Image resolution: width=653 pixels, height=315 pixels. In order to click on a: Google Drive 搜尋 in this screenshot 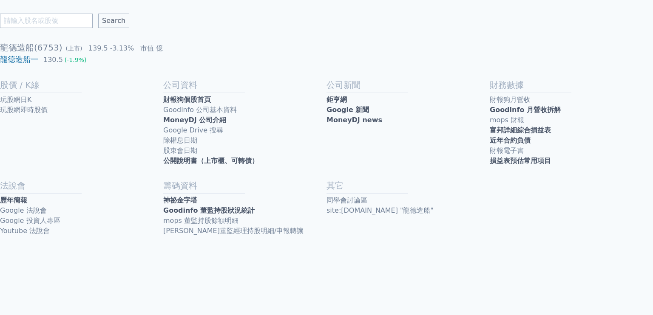, I will do `click(245, 131)`.